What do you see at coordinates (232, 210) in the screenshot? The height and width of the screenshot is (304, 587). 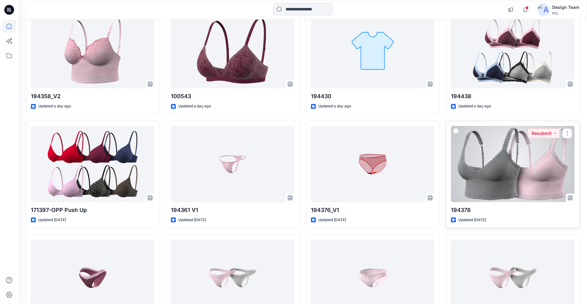 I see `p: 194361 V1` at bounding box center [232, 210].